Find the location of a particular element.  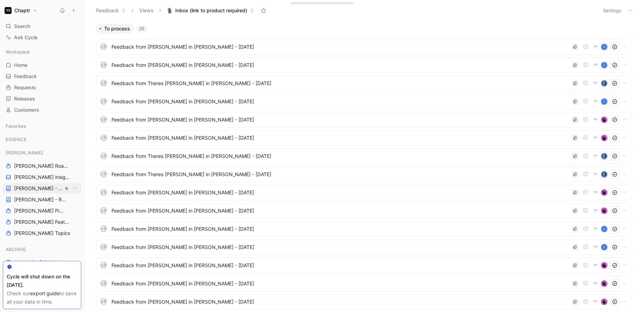

button: Settings is located at coordinates (612, 11).